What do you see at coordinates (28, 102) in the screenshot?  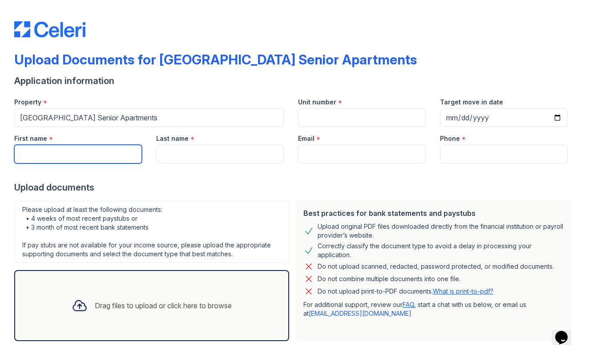 I see `label: Property` at bounding box center [28, 102].